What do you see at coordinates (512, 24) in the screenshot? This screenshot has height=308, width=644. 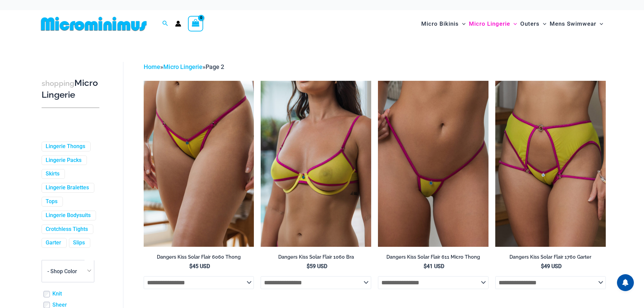 I see `nav: Site Navigation` at bounding box center [512, 24].